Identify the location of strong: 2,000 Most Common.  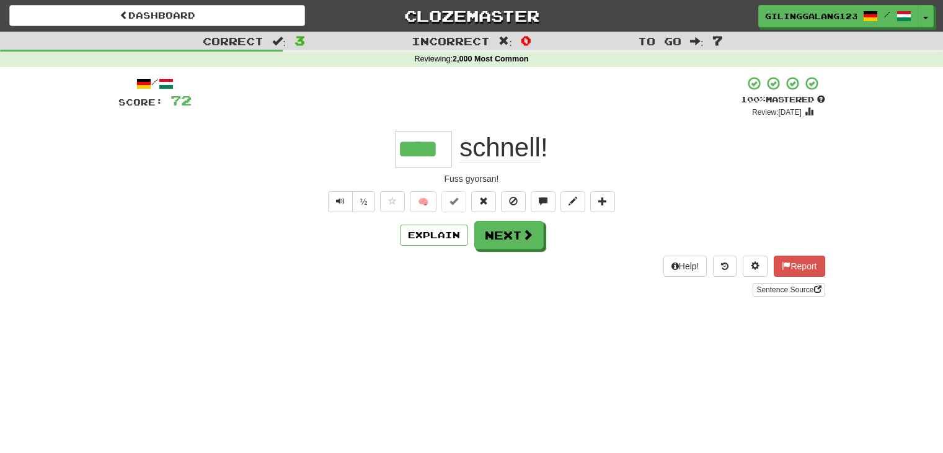
(491, 59).